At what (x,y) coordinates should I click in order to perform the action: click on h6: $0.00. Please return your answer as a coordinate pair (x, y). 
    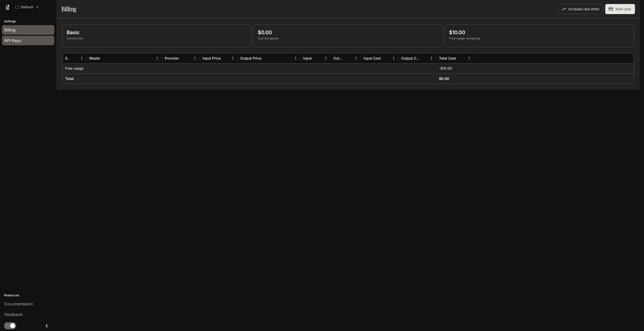
    Looking at the image, I should click on (444, 79).